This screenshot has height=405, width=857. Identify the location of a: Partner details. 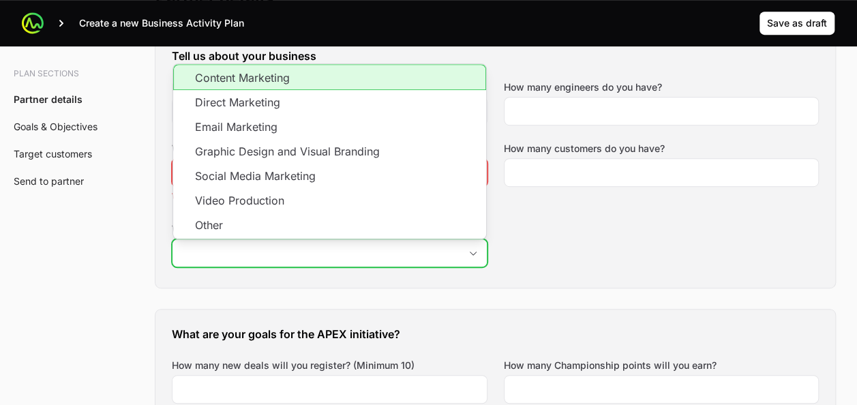
(48, 99).